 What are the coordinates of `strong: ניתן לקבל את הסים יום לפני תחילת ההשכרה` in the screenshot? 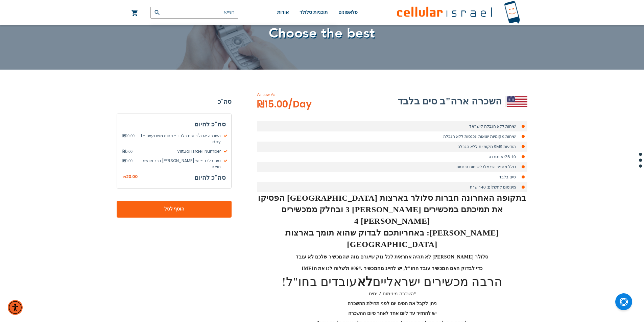 It's located at (392, 303).